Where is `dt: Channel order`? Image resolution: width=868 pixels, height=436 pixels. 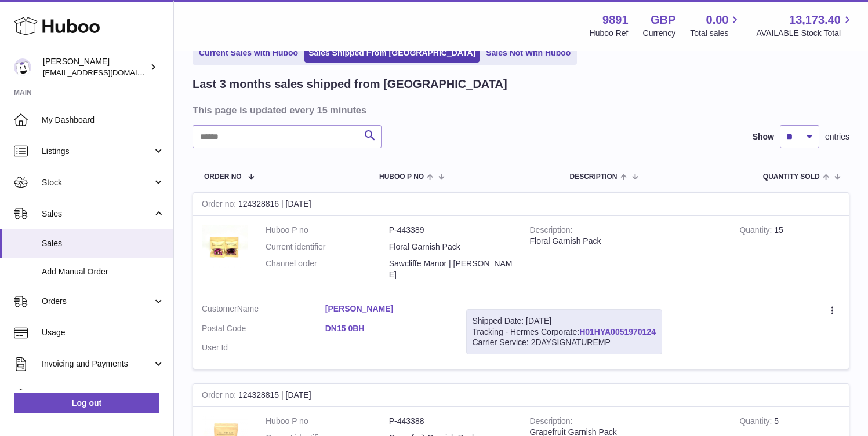 dt: Channel order is located at coordinates (327, 269).